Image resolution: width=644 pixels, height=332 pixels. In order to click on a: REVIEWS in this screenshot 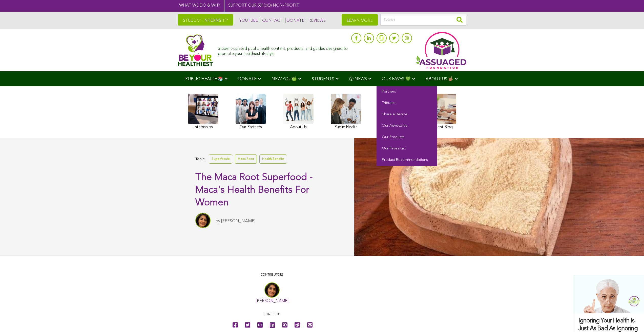, I will do `click(316, 20)`.